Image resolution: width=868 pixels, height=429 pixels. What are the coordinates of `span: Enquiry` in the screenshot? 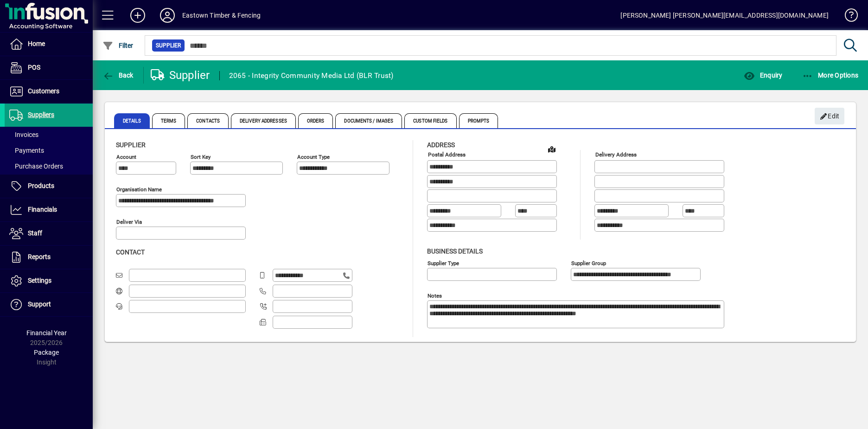 It's located at (762, 75).